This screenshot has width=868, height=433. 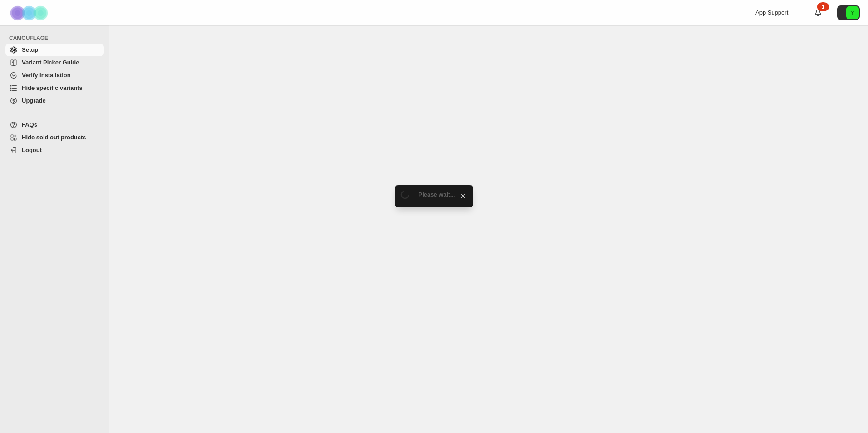 What do you see at coordinates (54, 138) in the screenshot?
I see `a: Hide sold out products` at bounding box center [54, 138].